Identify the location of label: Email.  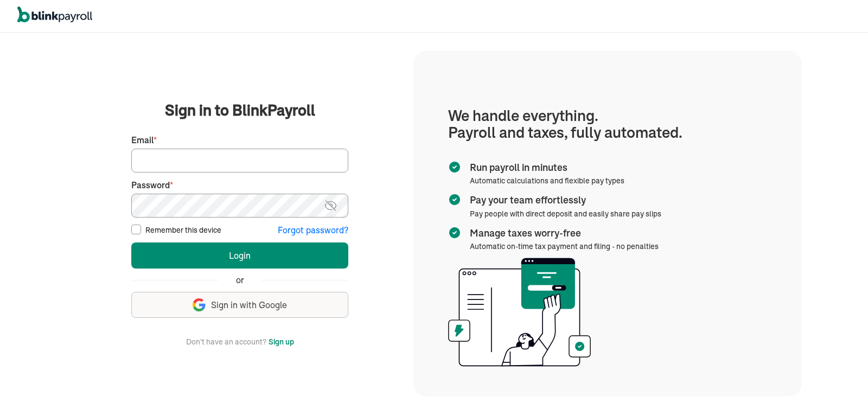
(240, 140).